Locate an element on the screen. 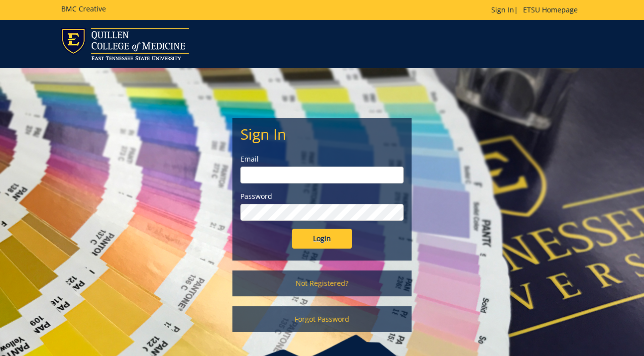 The height and width of the screenshot is (356, 644). a: Forgot Password is located at coordinates (322, 319).